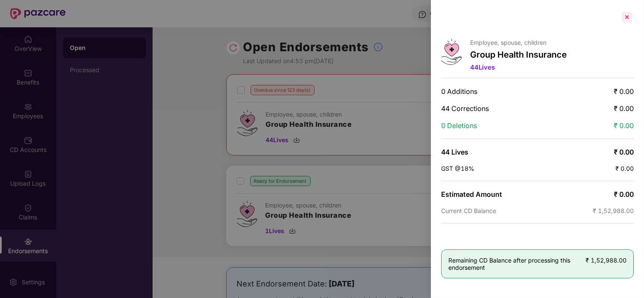 This screenshot has width=644, height=298. What do you see at coordinates (465, 108) in the screenshot?
I see `span: 44 Corrections` at bounding box center [465, 108].